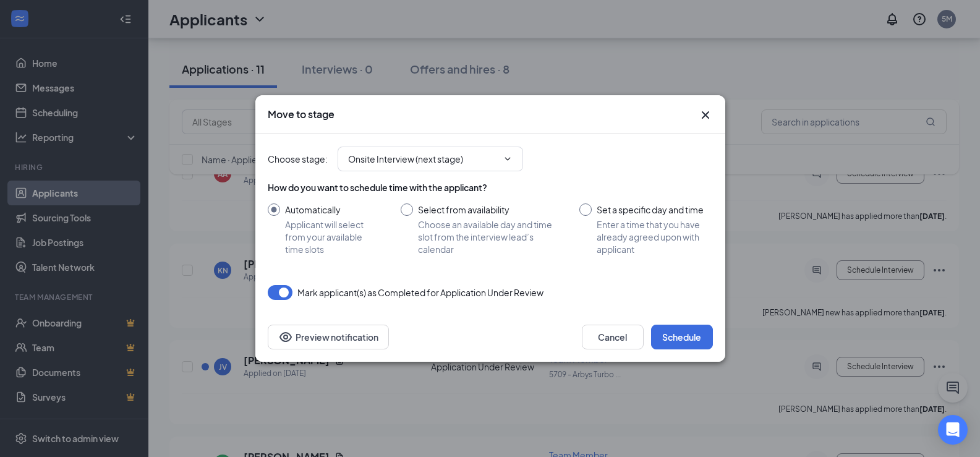  Describe the element at coordinates (706, 115) in the screenshot. I see `button: Close` at that location.